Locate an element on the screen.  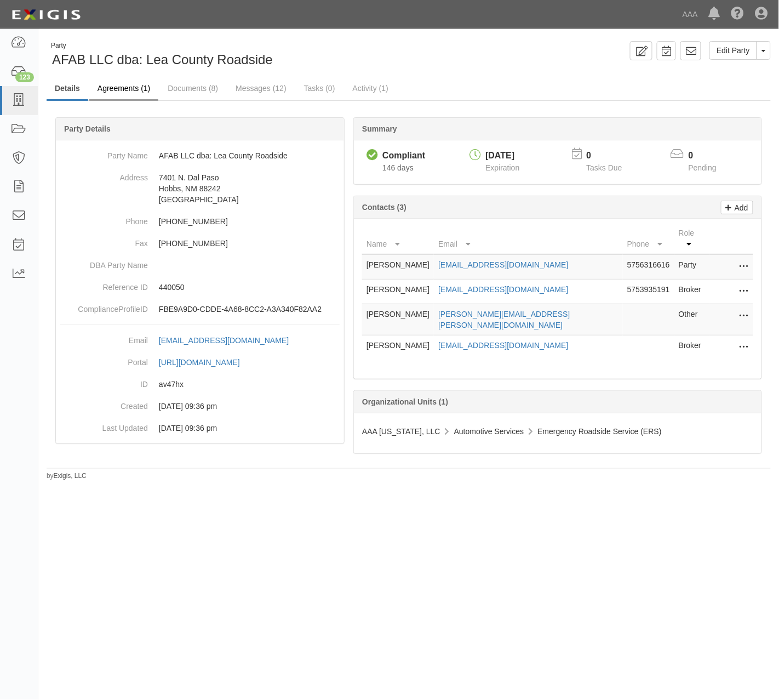
a: Details is located at coordinates (67, 89).